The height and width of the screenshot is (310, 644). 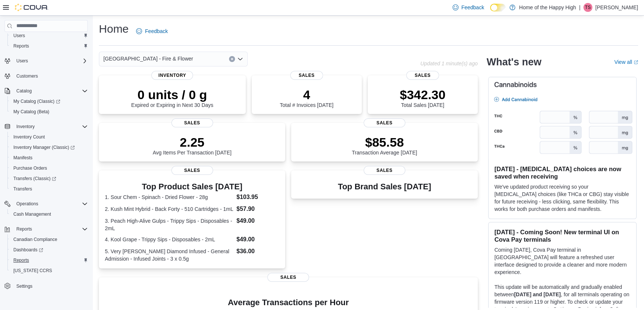 What do you see at coordinates (29, 137) in the screenshot?
I see `span: Inventory Count` at bounding box center [29, 137].